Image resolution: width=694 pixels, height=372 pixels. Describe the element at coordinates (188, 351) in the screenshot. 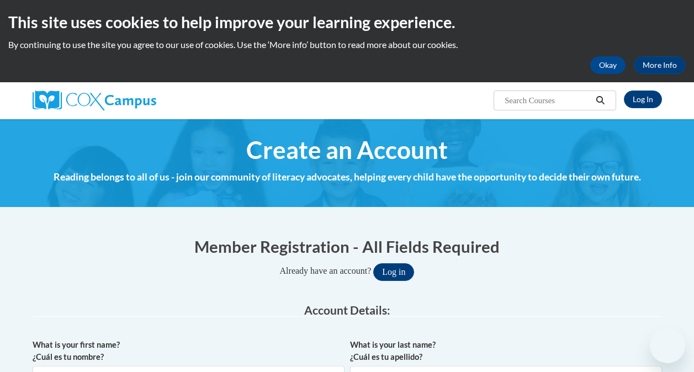

I see `label: What is your first name? ¿Cuál es tu nombre?` at that location.